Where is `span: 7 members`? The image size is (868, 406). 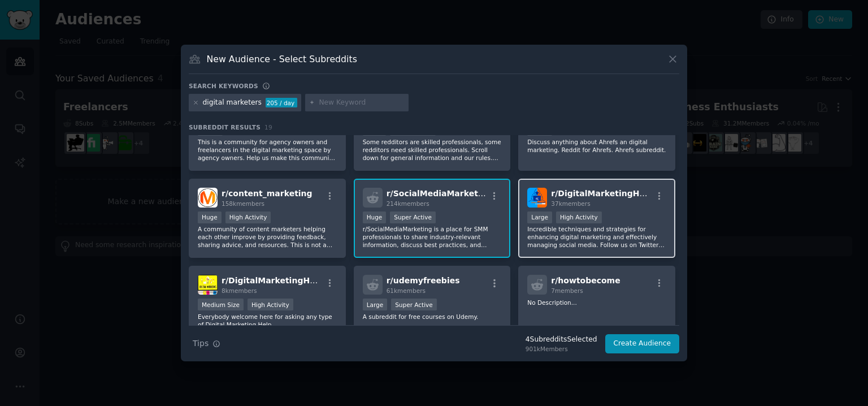 span: 7 members is located at coordinates (567, 290).